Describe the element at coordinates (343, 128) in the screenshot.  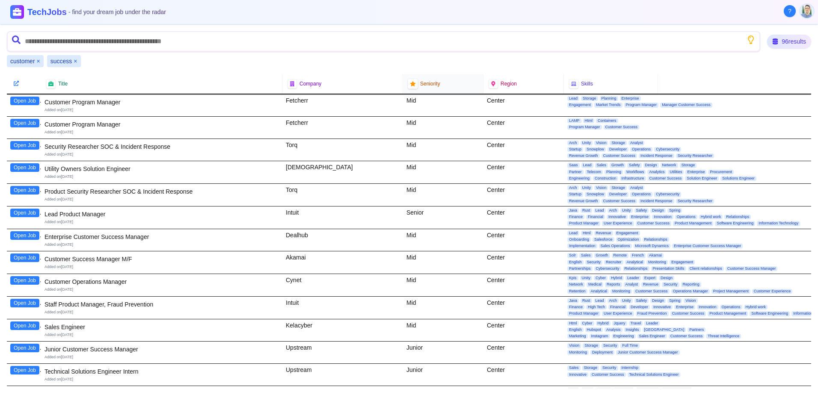
I see `div: Fetcherr` at that location.